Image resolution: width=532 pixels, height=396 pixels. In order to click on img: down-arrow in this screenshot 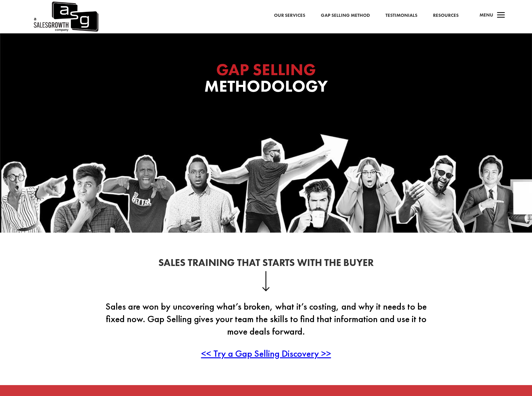, I will do `click(266, 281)`.